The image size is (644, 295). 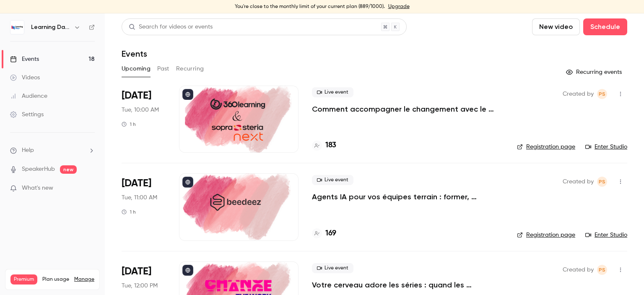 I want to click on div: Events, so click(x=24, y=59).